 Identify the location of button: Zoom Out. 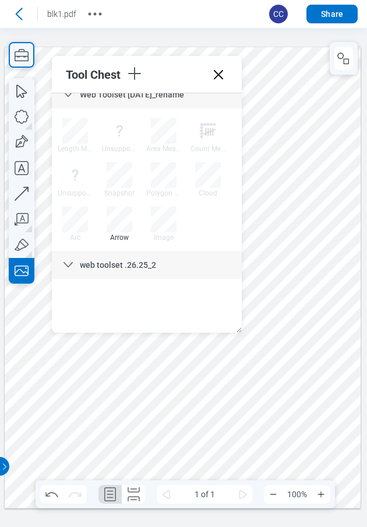
(274, 494).